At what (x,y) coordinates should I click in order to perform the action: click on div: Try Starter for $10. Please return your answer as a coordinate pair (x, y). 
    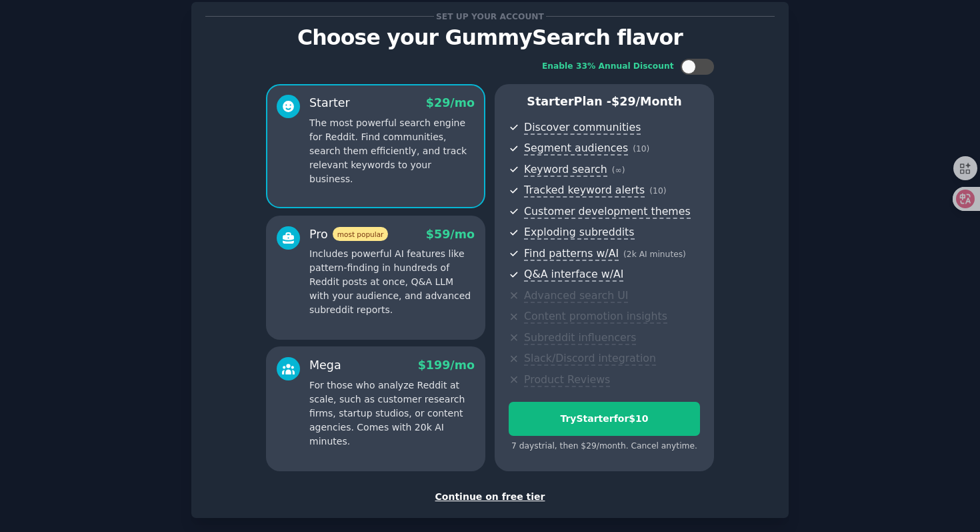
    Looking at the image, I should click on (604, 418).